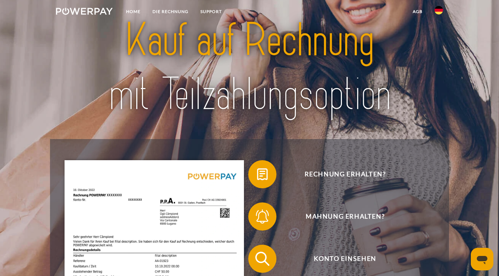 The image size is (499, 276). Describe the element at coordinates (262, 174) in the screenshot. I see `img: qb_bill.svg` at that location.